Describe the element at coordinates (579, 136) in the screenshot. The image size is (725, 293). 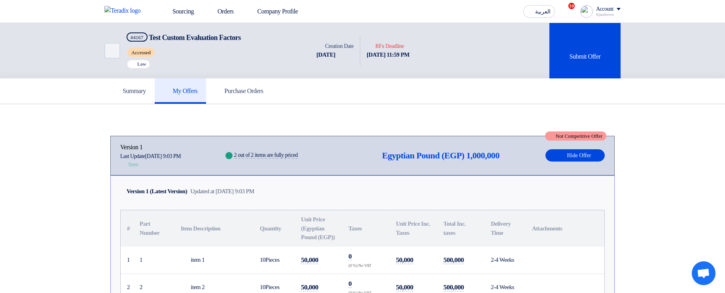
I see `span: Not Competitive Offer` at that location.